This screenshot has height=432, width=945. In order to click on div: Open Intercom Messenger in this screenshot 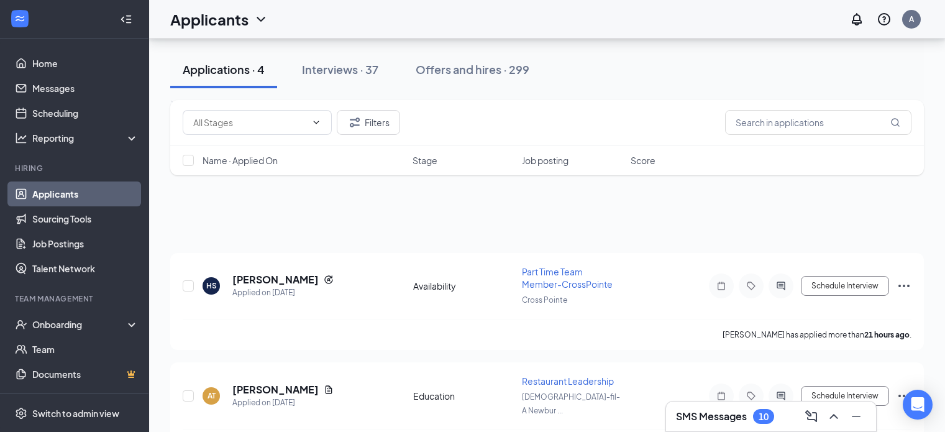, I will do `click(918, 404)`.